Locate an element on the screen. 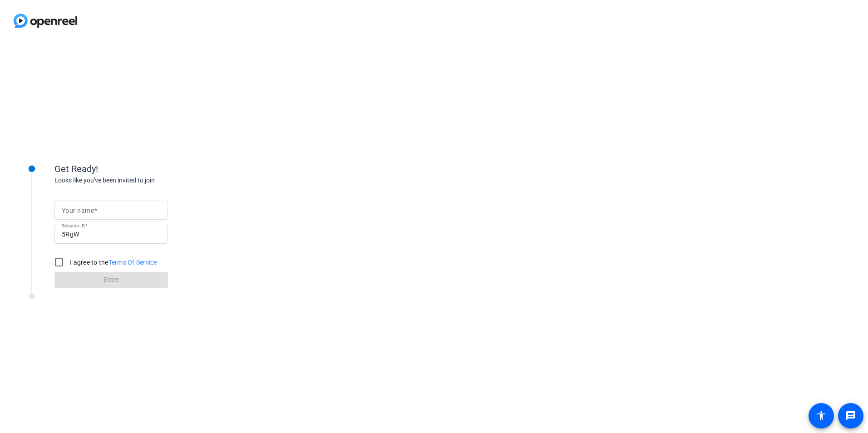 This screenshot has width=868, height=433. div: Get Ready! is located at coordinates (145, 169).